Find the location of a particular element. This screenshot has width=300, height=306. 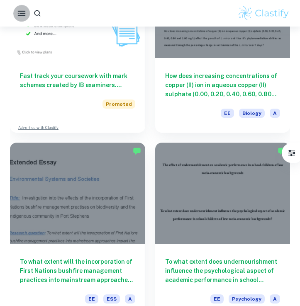

span: ESS is located at coordinates (111, 299).